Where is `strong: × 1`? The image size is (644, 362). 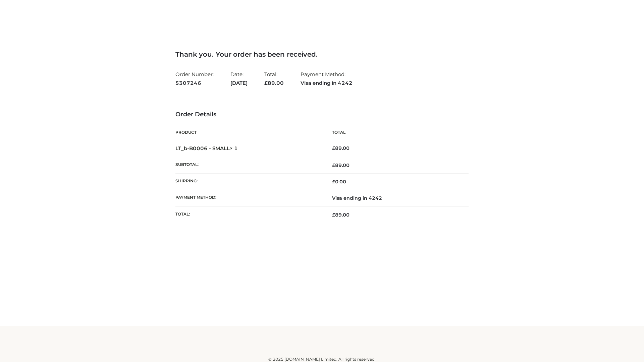
strong: × 1 is located at coordinates (233, 148).